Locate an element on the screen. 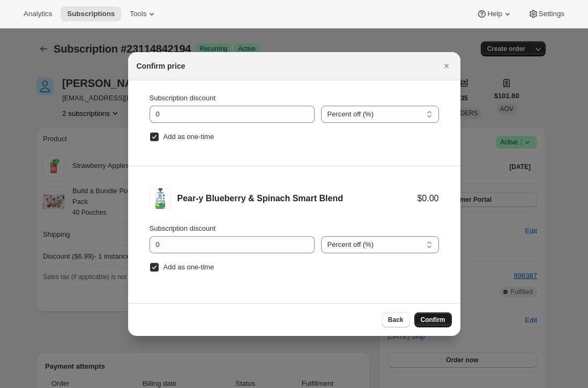 This screenshot has width=588, height=388. span: Analytics is located at coordinates (37, 14).